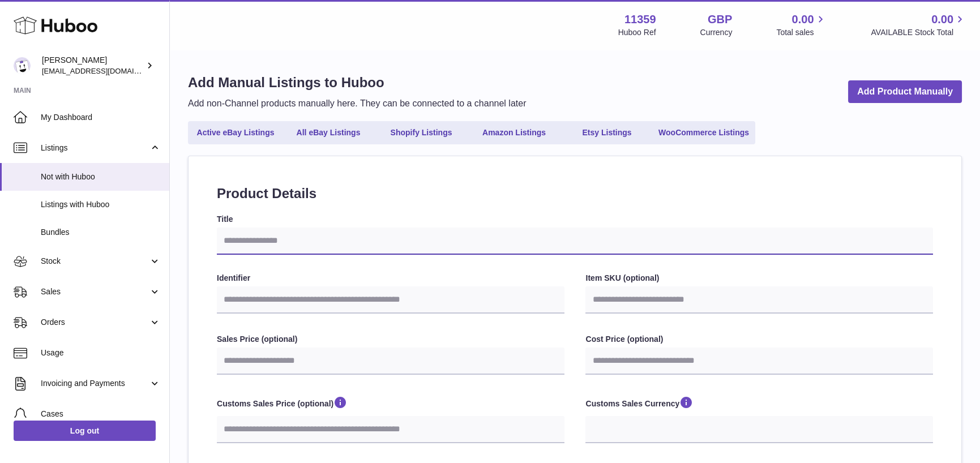 The image size is (980, 463). I want to click on span: Stock, so click(94, 261).